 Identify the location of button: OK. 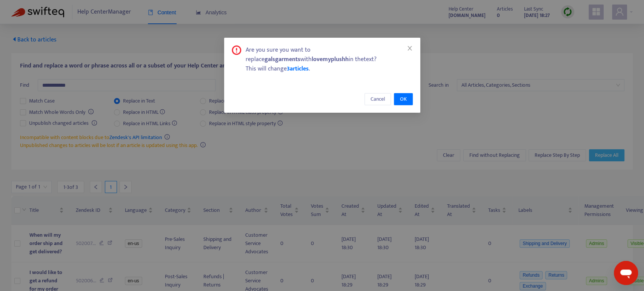
(403, 99).